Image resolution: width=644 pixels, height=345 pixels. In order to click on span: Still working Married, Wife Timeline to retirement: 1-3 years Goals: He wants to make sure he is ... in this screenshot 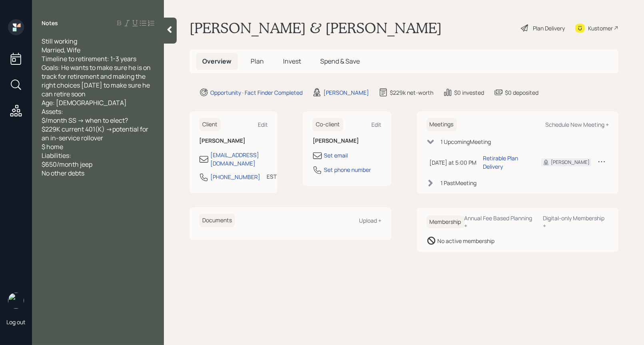, I will do `click(96, 107)`.